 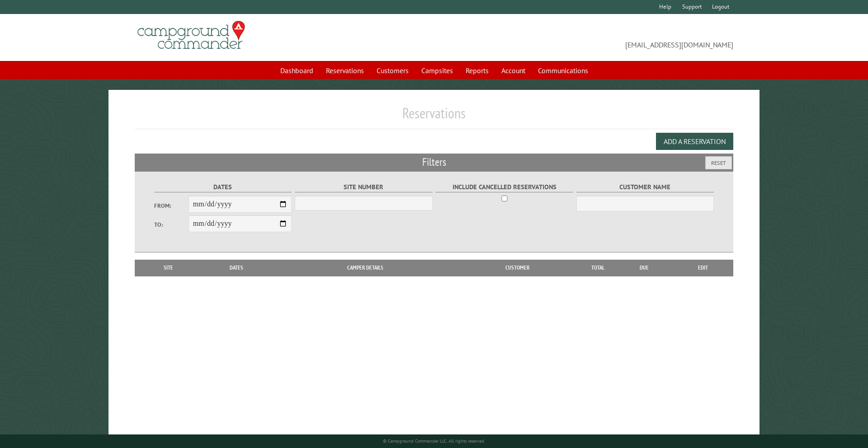 What do you see at coordinates (169, 267) in the screenshot?
I see `th: Site` at bounding box center [169, 267].